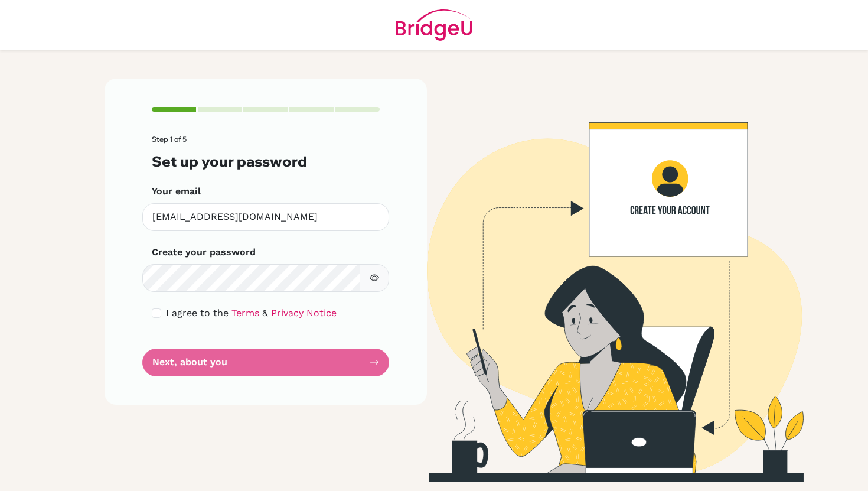 Image resolution: width=868 pixels, height=491 pixels. I want to click on label: Your email, so click(176, 192).